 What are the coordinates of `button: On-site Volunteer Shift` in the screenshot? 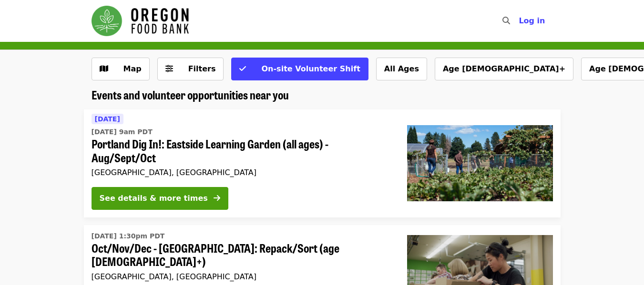 It's located at (299, 69).